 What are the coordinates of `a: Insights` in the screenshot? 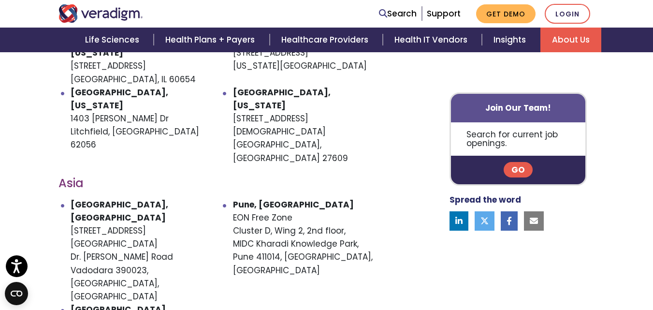 It's located at (511, 40).